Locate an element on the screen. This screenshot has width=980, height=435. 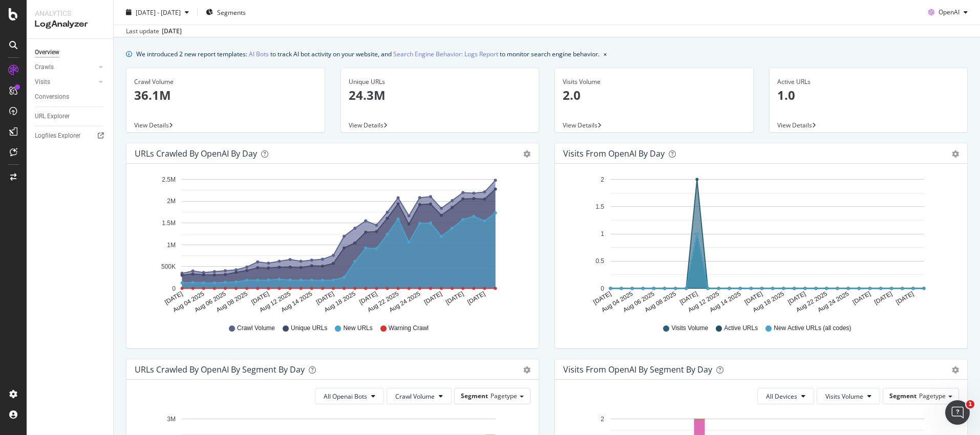
p: 2.0 is located at coordinates (654, 96).